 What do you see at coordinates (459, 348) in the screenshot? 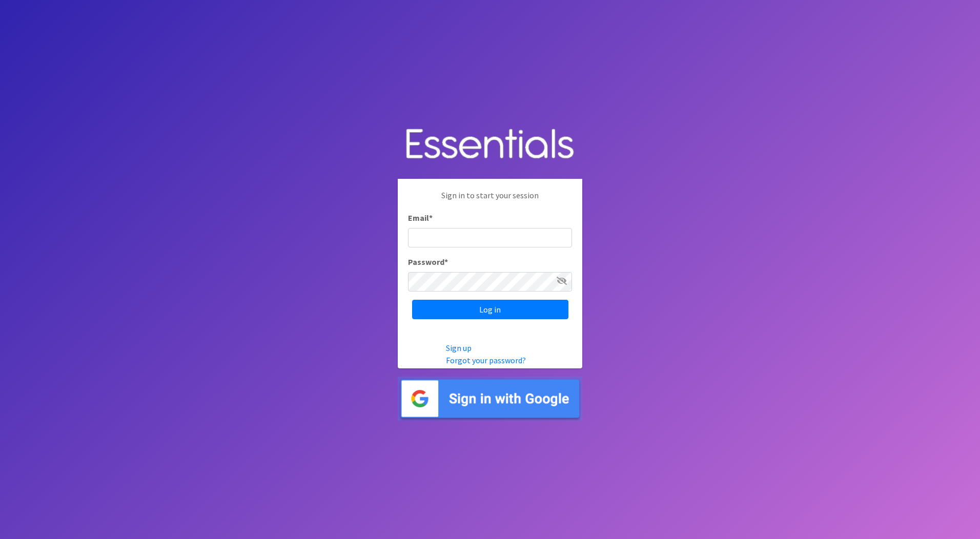
I see `a: Sign up` at bounding box center [459, 348].